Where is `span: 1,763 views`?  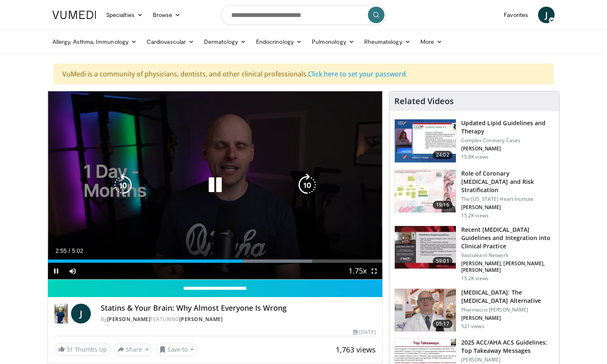 span: 1,763 views is located at coordinates (355, 349).